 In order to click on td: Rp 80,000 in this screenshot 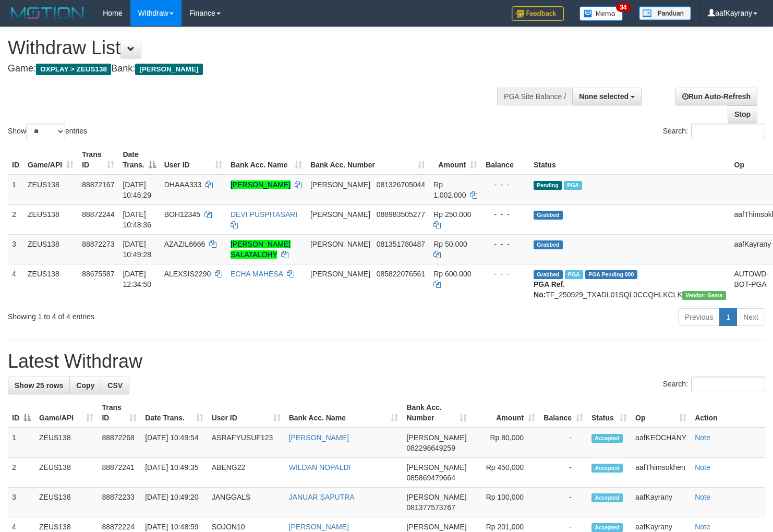, I will do `click(504, 443)`.